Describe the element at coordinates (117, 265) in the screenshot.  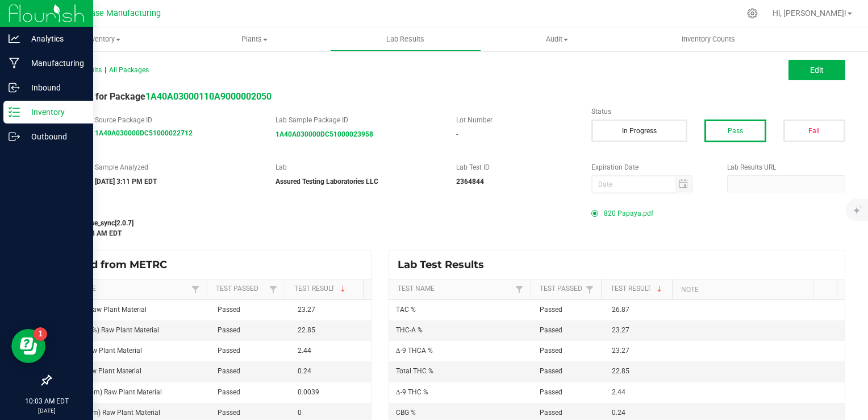
I see `span: Synced from METRC` at that location.